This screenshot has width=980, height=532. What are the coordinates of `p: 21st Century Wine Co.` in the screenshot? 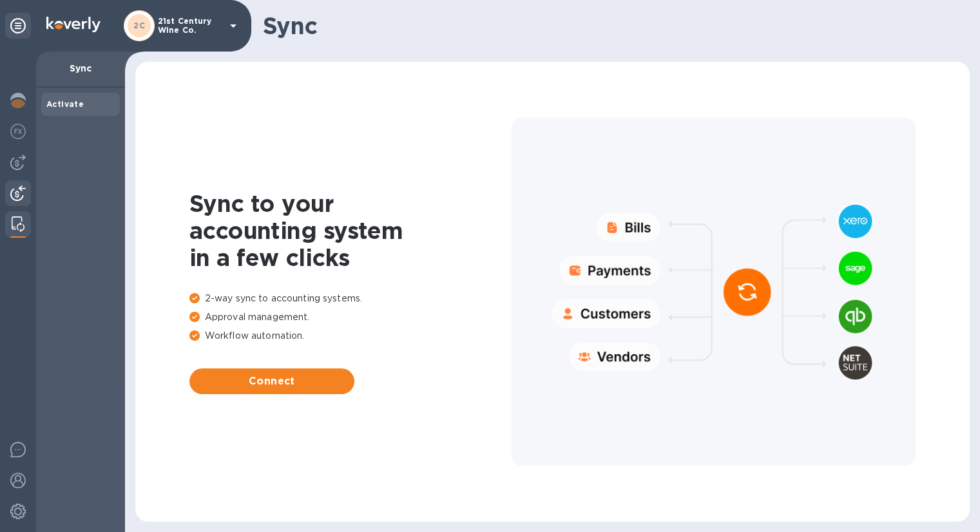 It's located at (190, 26).